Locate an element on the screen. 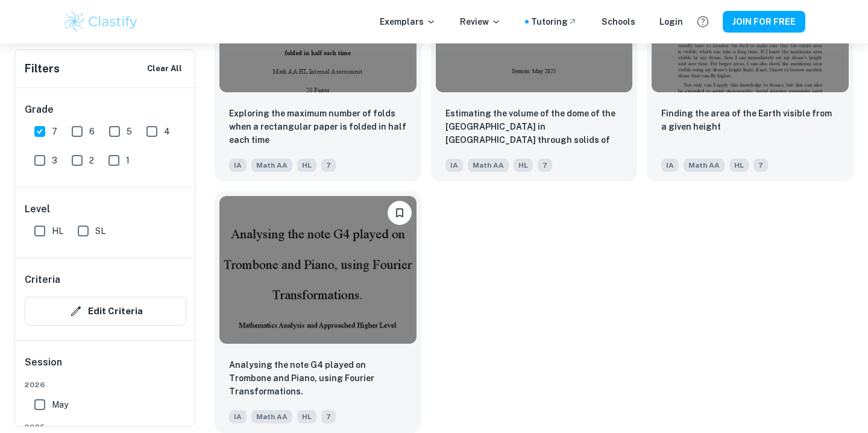 The width and height of the screenshot is (868, 433). button: Help and Feedback is located at coordinates (702, 21).